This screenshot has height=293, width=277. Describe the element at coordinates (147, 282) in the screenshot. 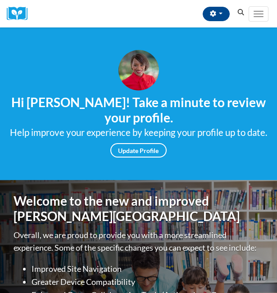

I see `li: Greater Device Compatibility` at that location.